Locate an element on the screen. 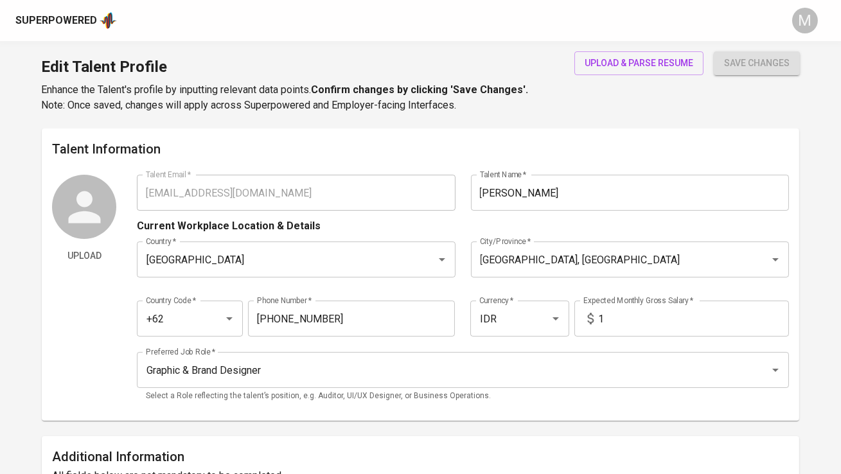 The width and height of the screenshot is (841, 474). div: Superpowered is located at coordinates (56, 21).